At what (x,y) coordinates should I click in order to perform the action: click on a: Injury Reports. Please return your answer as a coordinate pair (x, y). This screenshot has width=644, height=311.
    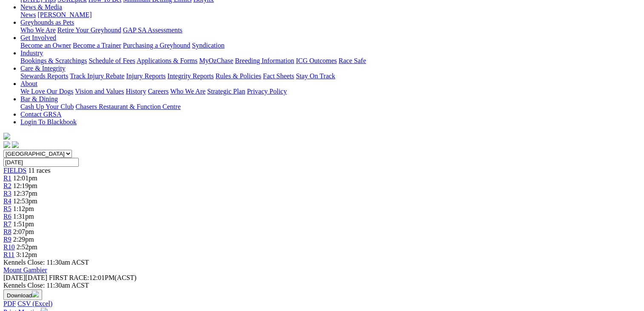
    Looking at the image, I should click on (145, 76).